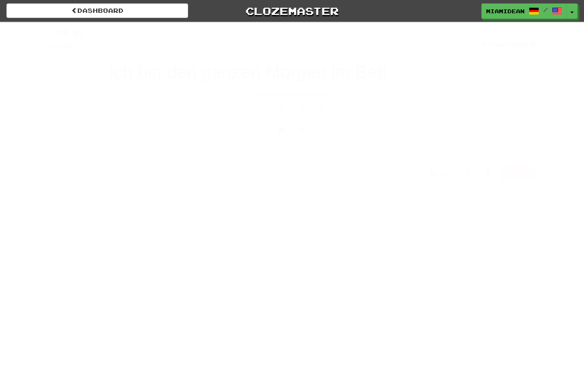  Describe the element at coordinates (282, 109) in the screenshot. I see `button: ö` at that location.